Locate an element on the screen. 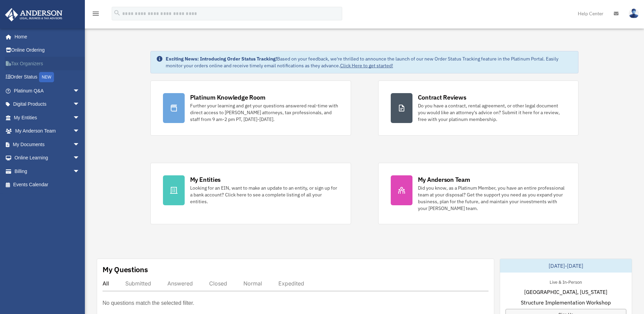 The width and height of the screenshot is (644, 314). div: Answered is located at coordinates (180, 283).